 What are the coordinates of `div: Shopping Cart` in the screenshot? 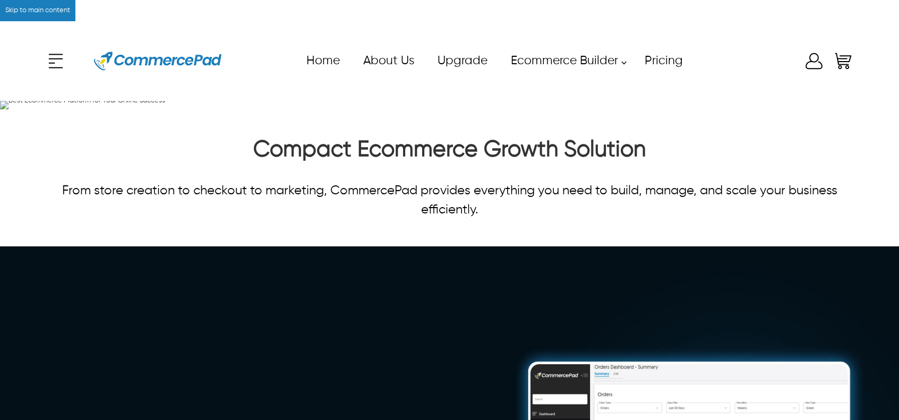 It's located at (843, 61).